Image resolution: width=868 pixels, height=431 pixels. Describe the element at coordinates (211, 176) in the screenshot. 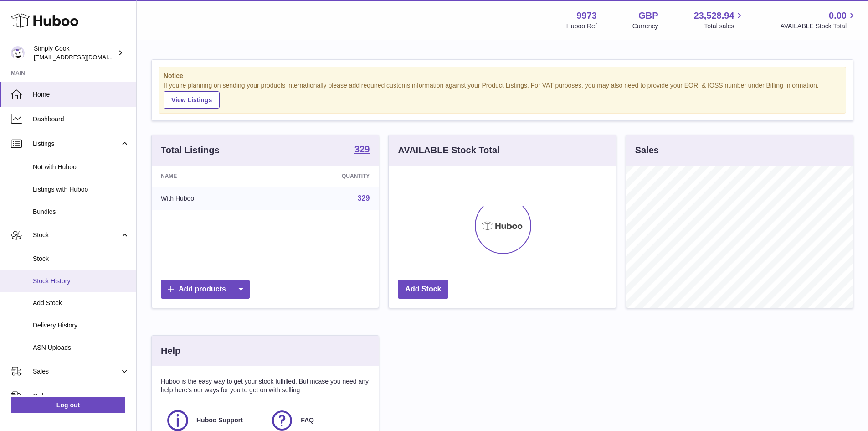

I see `th: Name` at that location.